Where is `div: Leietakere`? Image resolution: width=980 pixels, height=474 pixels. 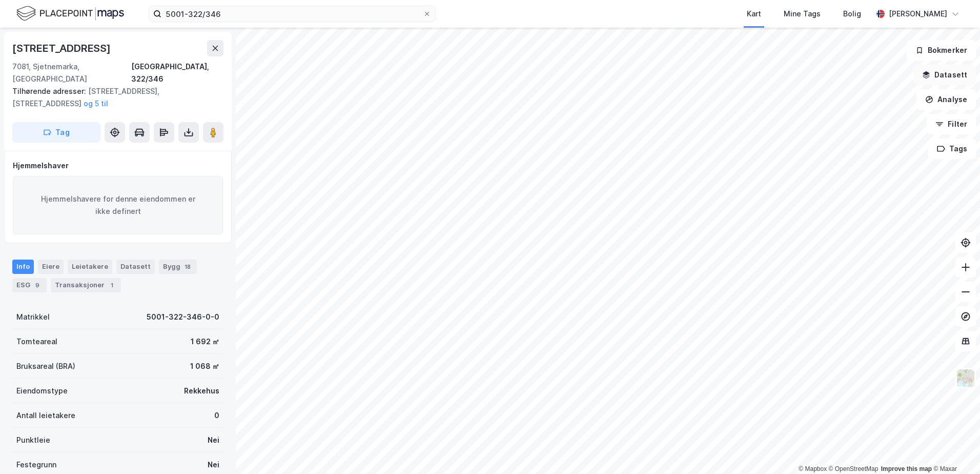 div: Leietakere is located at coordinates (90, 267).